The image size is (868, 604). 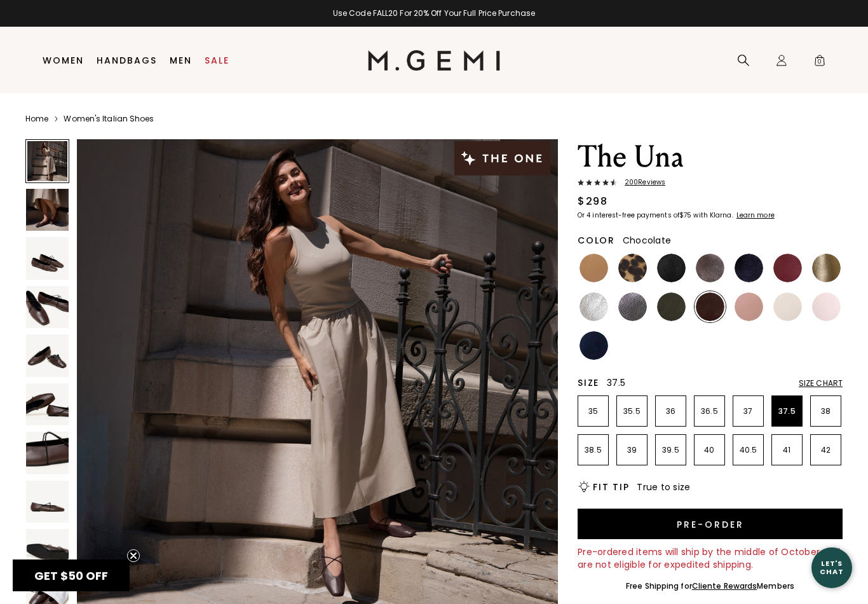 What do you see at coordinates (134, 556) in the screenshot?
I see `button: Close teaser` at bounding box center [134, 556].